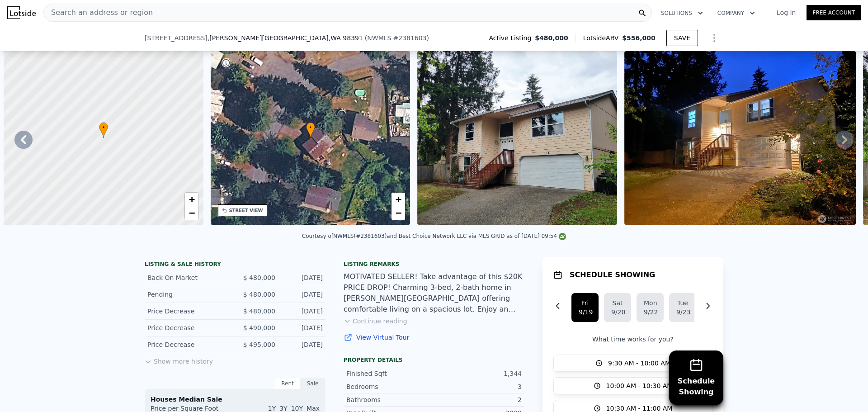 The width and height of the screenshot is (868, 412). I want to click on span: $ 495,000, so click(259, 344).